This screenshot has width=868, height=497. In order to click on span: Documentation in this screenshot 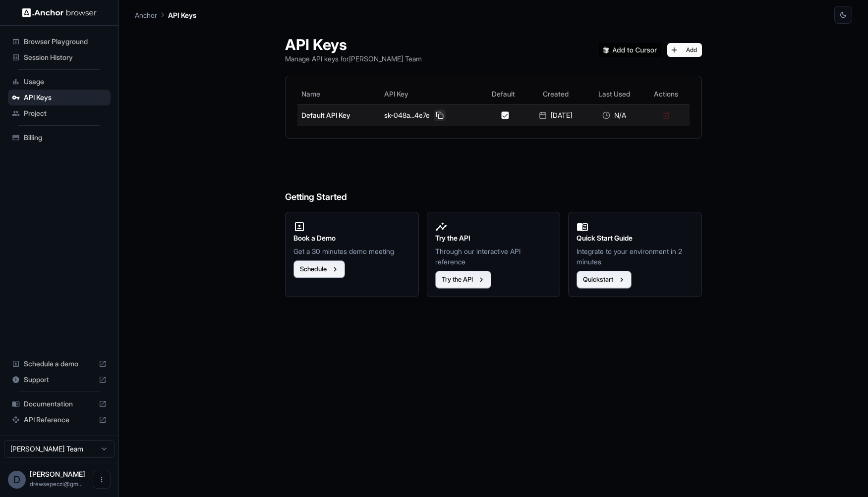, I will do `click(59, 404)`.